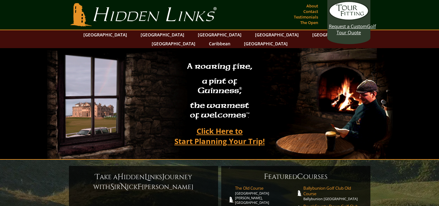 Image resolution: width=439 pixels, height=206 pixels. What do you see at coordinates (112, 187) in the screenshot?
I see `span: S` at bounding box center [112, 187].